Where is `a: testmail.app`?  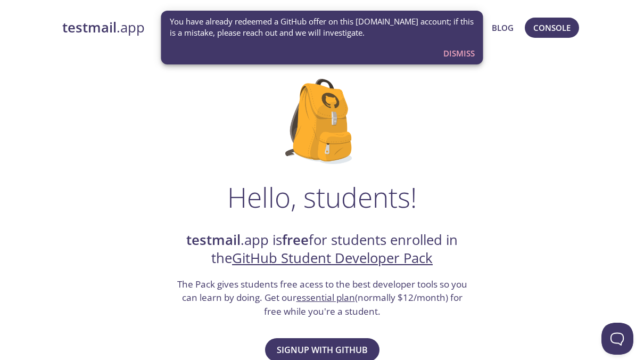 a: testmail.app is located at coordinates (208, 28).